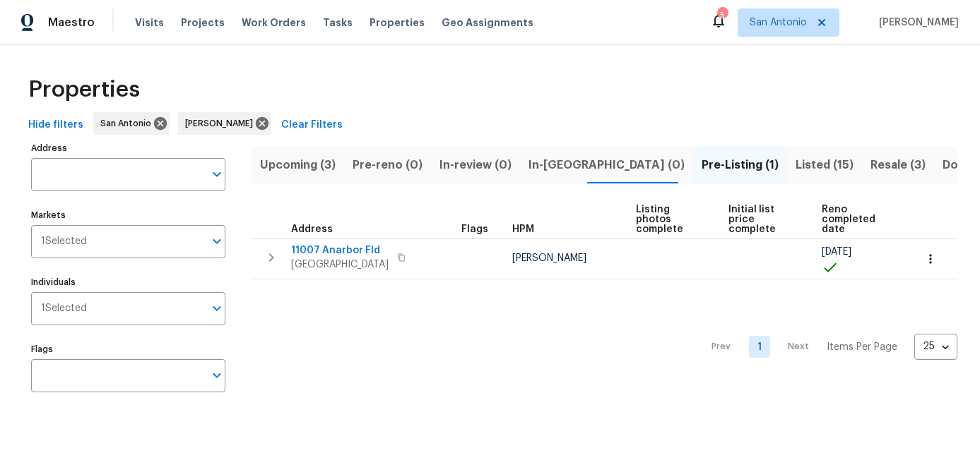 The image size is (980, 472). I want to click on p: Items Per Page, so click(862, 348).